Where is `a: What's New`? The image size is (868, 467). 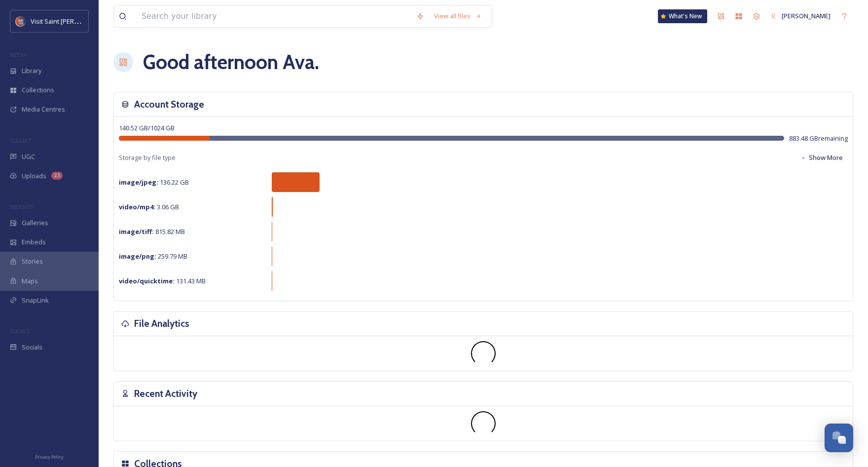 a: What's New is located at coordinates (682, 16).